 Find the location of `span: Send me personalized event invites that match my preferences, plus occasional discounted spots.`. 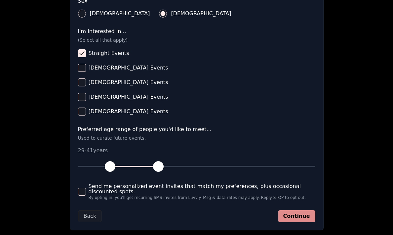

span: Send me personalized event invites that match my preferences, plus occasional discounted spots. is located at coordinates (202, 189).